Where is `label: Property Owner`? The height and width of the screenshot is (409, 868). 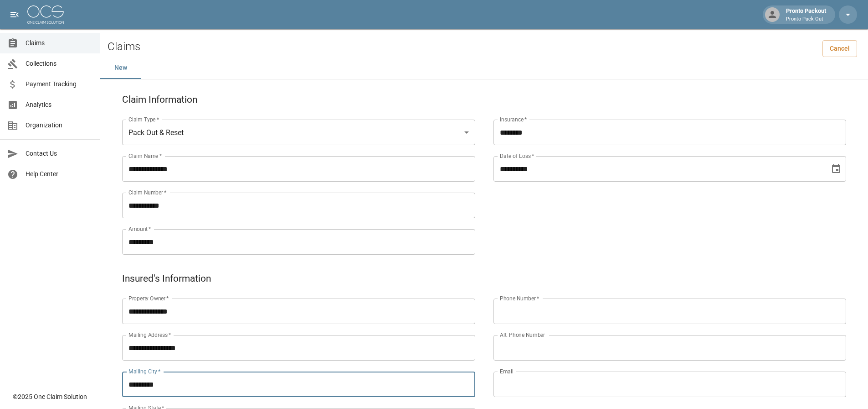
label: Property Owner is located at coordinates (149, 298).